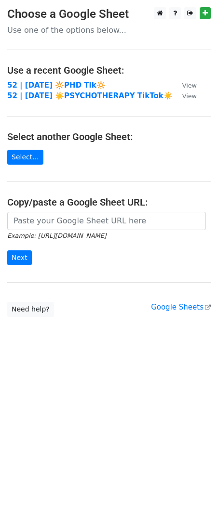 This screenshot has height=531, width=218. What do you see at coordinates (109, 202) in the screenshot?
I see `h4: Copy/paste a Google Sheet URL:` at bounding box center [109, 202].